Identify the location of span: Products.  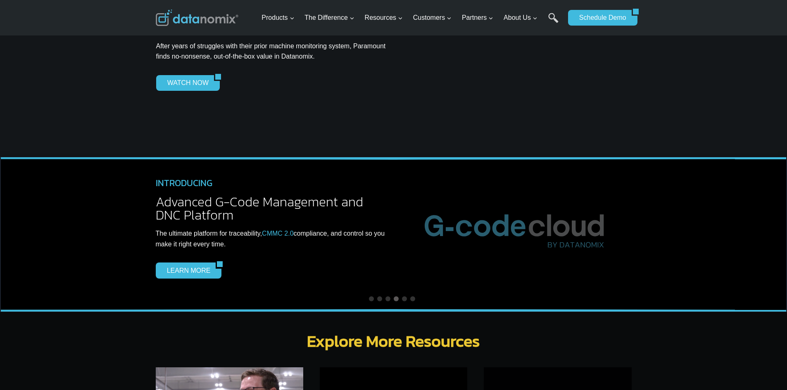
(278, 18).